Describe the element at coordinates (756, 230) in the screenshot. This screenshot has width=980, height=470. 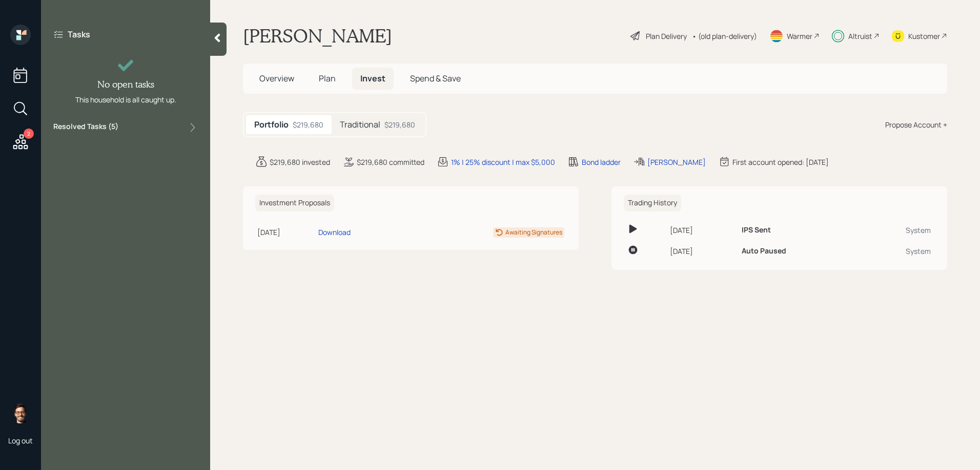
I see `h6: IPS Sent` at that location.